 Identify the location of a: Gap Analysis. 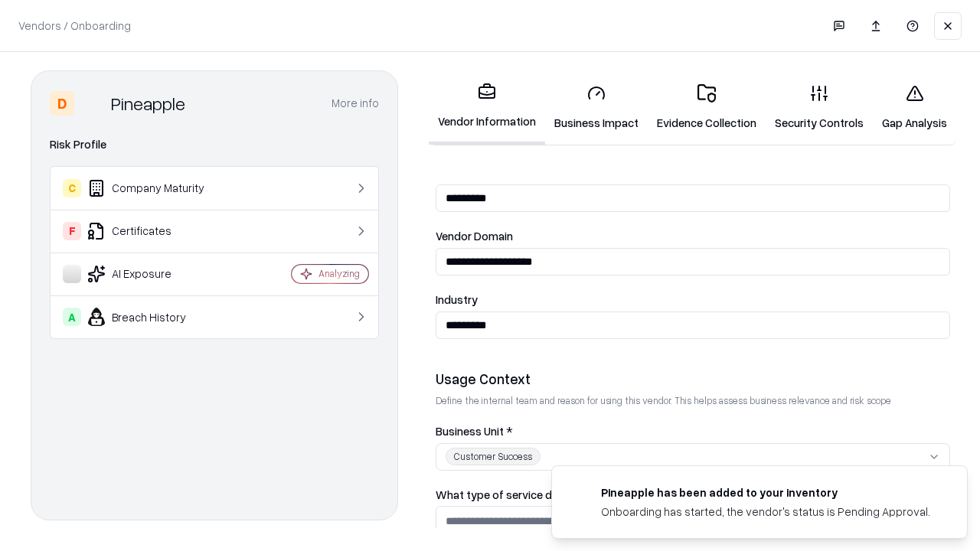
(914, 108).